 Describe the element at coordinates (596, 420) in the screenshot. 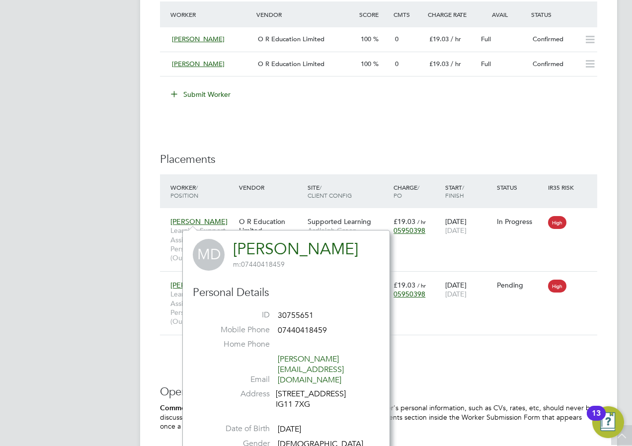

I see `div: 13` at that location.